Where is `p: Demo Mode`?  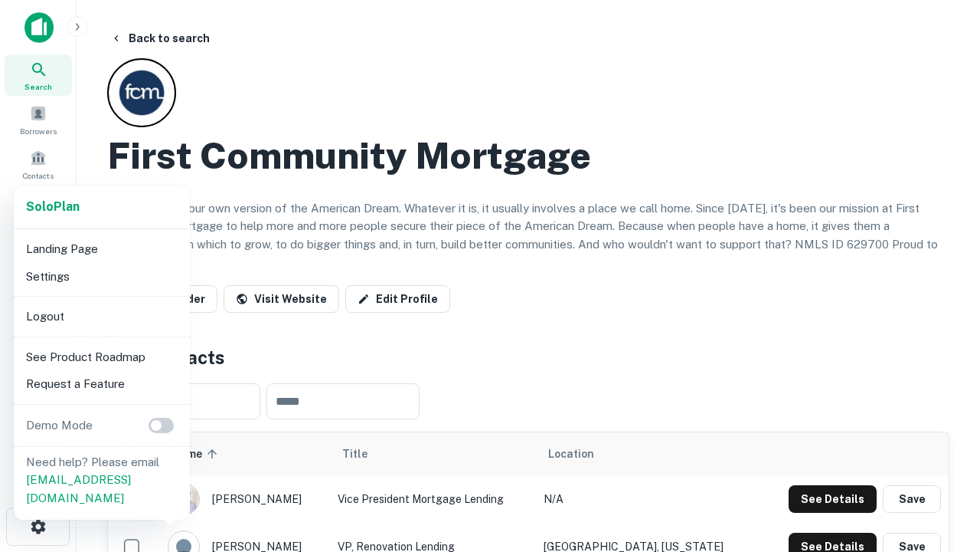 p: Demo Mode is located at coordinates (59, 425).